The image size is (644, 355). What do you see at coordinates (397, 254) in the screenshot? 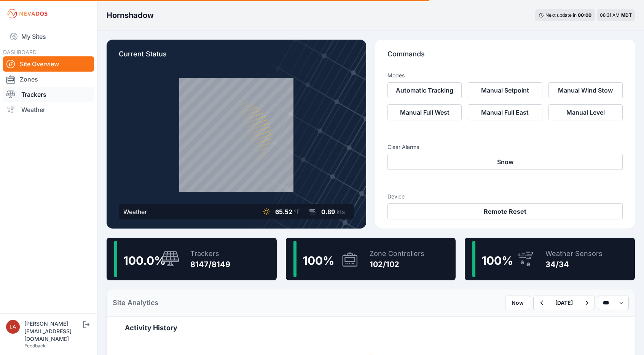
I see `div: Zone Controllers` at bounding box center [397, 254].